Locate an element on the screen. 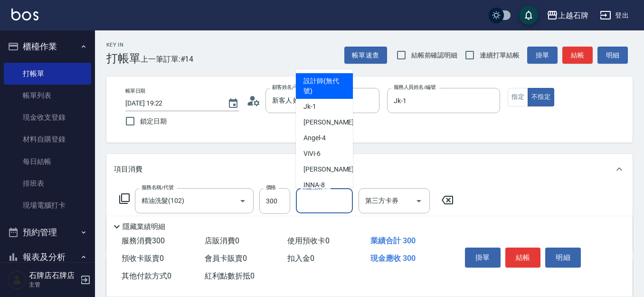 This screenshot has height=297, width=644. a: 現場電腦打卡 is located at coordinates (48, 205).